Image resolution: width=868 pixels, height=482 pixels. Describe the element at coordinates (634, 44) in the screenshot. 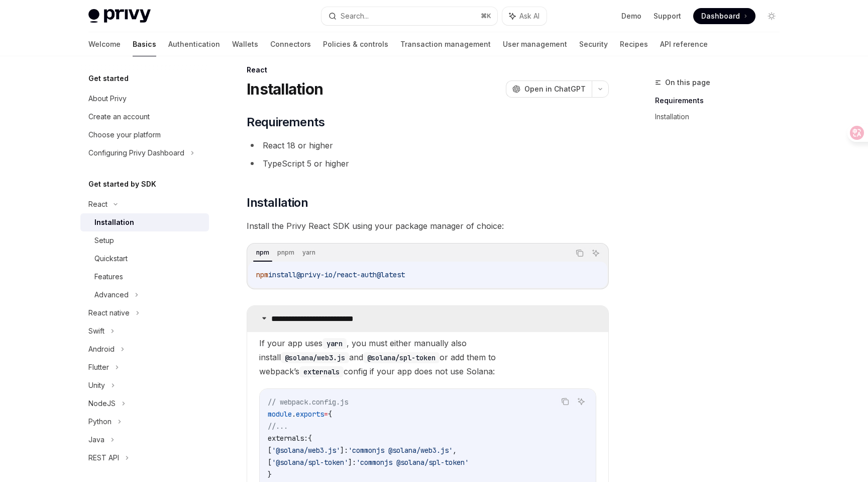

I see `a: Recipes` at that location.